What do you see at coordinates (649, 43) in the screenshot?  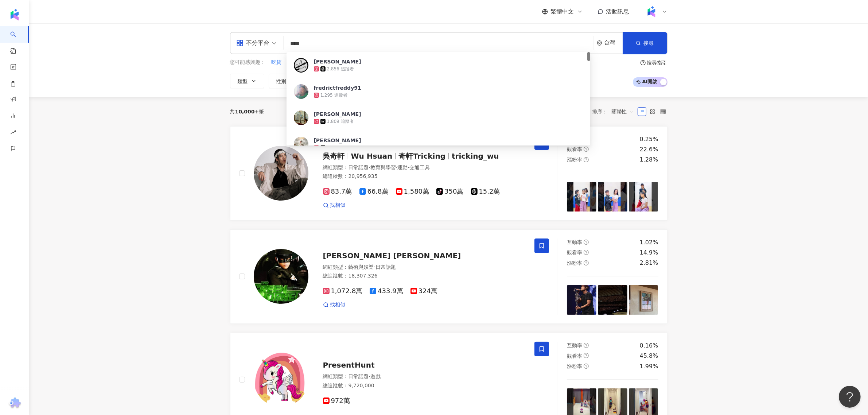 I see `span: 搜尋` at bounding box center [649, 43].